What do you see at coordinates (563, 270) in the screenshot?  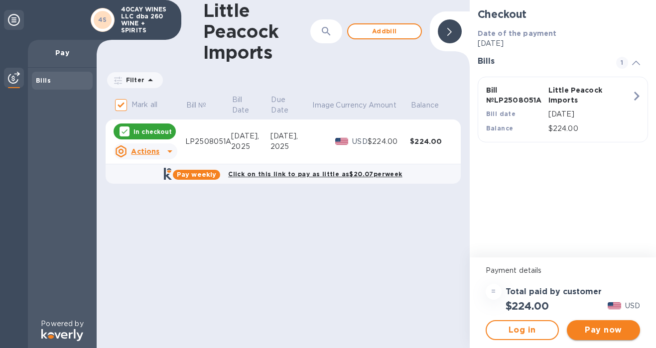 I see `p: Payment details` at bounding box center [563, 270].